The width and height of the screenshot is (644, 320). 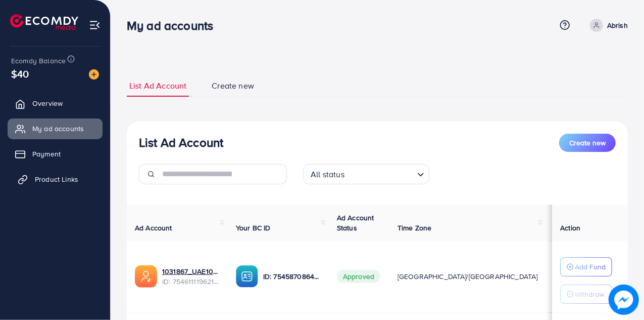 What do you see at coordinates (146, 276) in the screenshot?
I see `img: ic-ads-acc.e4c84228.svg` at bounding box center [146, 276].